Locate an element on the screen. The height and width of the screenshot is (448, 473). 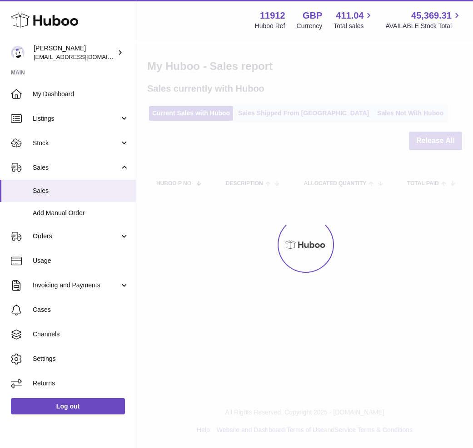
a: 411.04 Total sales is located at coordinates (353, 20).